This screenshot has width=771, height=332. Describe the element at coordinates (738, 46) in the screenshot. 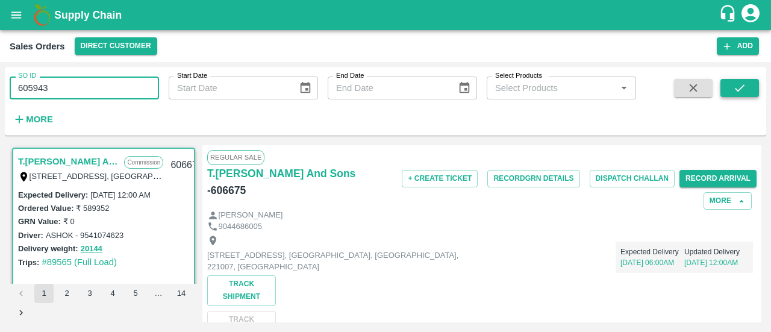

I see `button: Add` at that location.